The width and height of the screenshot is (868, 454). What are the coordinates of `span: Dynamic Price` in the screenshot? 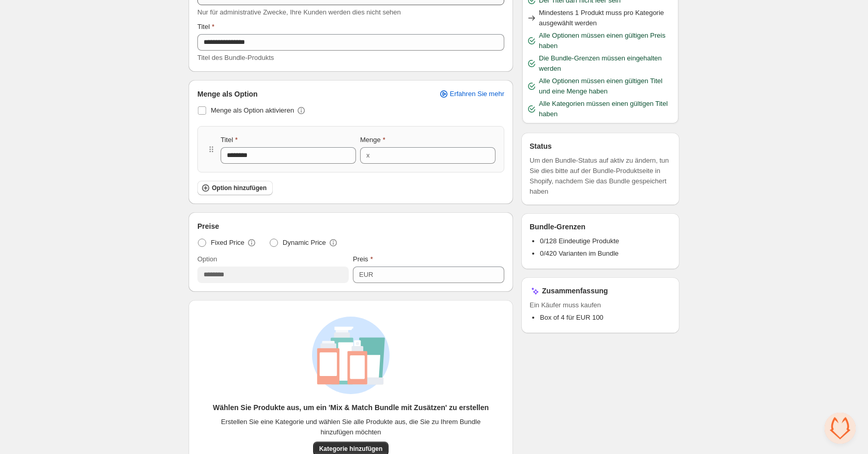 It's located at (305, 243).